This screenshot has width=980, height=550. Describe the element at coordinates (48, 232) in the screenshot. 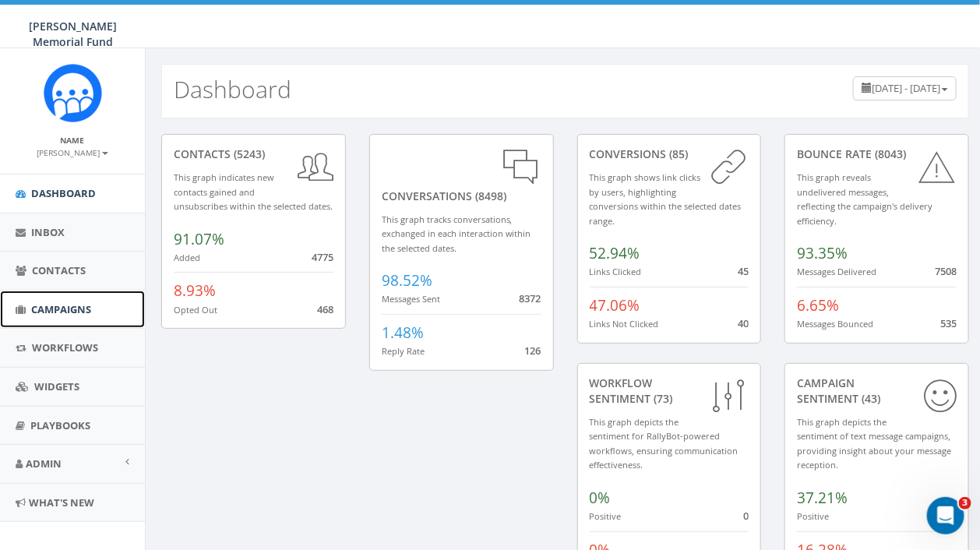

I see `span: Inbox` at that location.